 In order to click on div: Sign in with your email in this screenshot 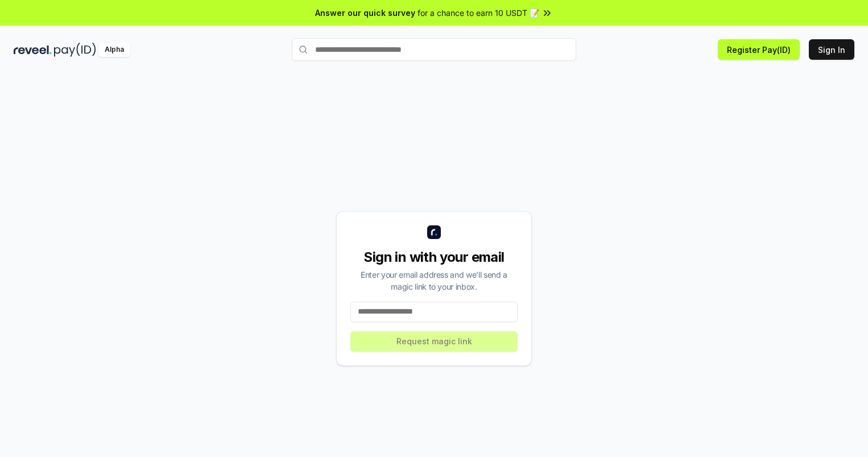, I will do `click(434, 257)`.